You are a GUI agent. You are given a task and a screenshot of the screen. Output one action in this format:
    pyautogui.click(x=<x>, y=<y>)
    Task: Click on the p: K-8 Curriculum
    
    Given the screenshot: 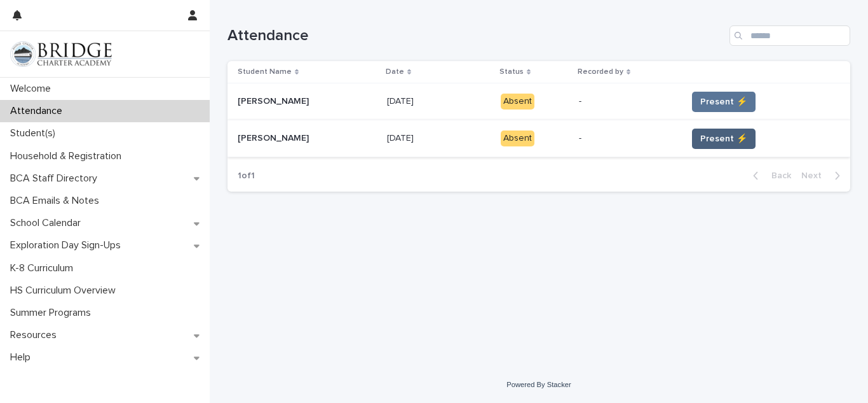 What is the action you would take?
    pyautogui.click(x=44, y=268)
    